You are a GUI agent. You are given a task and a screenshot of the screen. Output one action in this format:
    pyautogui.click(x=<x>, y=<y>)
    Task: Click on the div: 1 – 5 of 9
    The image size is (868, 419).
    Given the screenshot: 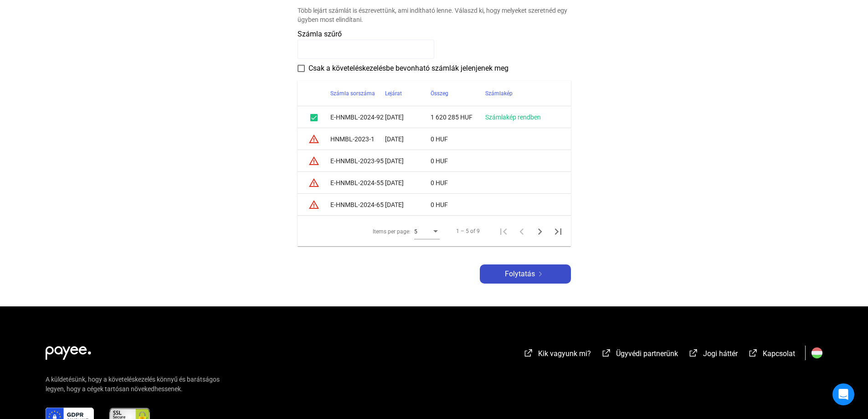 What is the action you would take?
    pyautogui.click(x=468, y=231)
    